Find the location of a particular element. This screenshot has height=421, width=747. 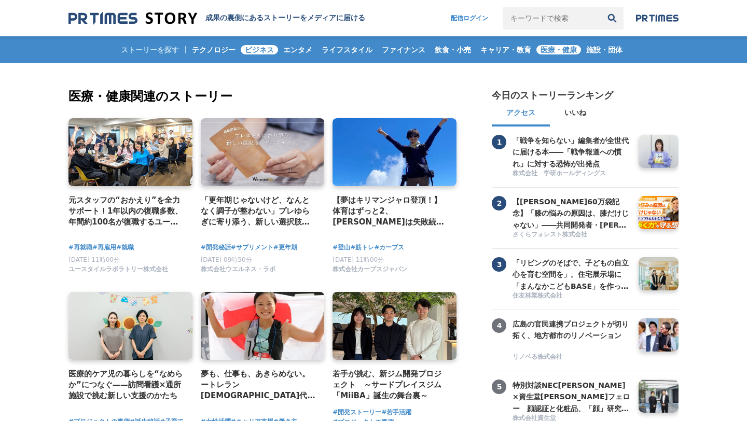

a: 株式会社 学研ホールディングス is located at coordinates (572, 174).